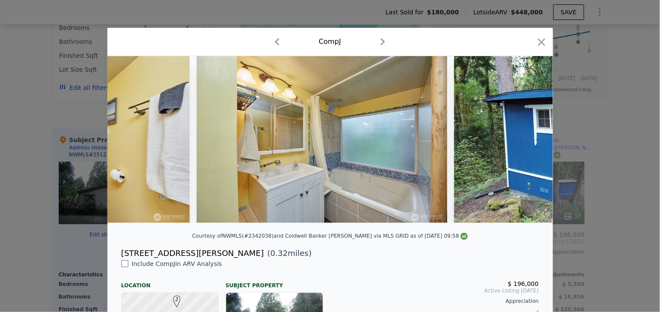  What do you see at coordinates (279, 253) in the screenshot?
I see `span: 0.32` at bounding box center [279, 253].